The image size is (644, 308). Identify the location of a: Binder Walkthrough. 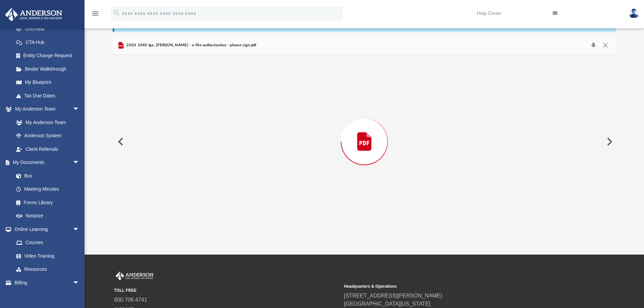
(49, 69).